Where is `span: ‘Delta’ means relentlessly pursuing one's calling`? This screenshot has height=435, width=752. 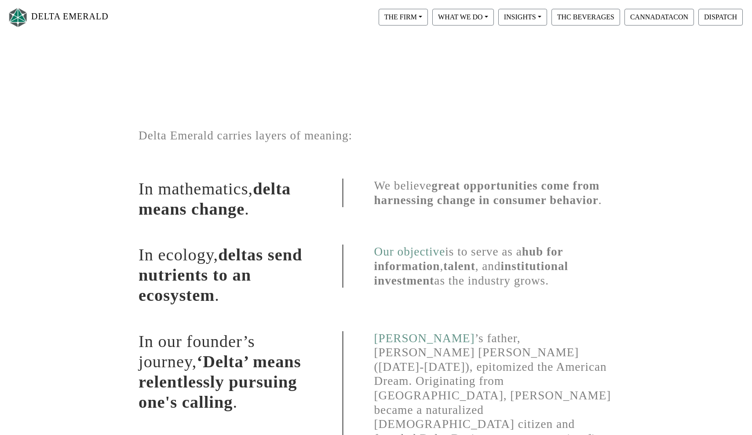
span: ‘Delta’ means relentlessly pursuing one's calling is located at coordinates (220, 382).